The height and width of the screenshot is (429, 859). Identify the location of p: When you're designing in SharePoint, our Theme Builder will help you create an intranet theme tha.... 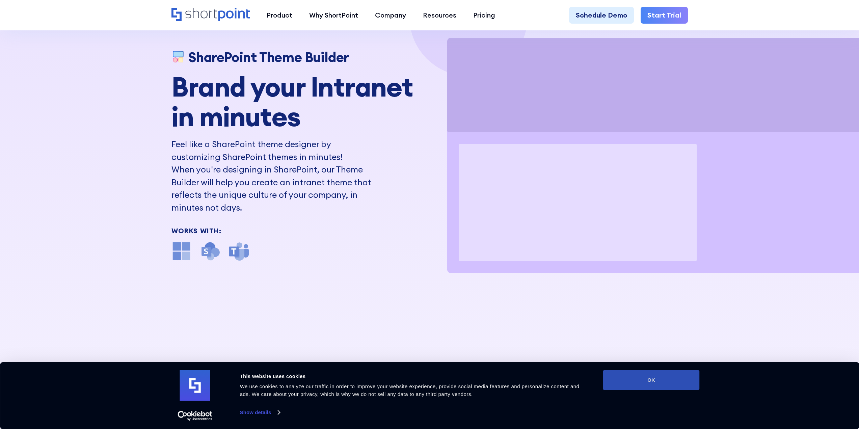
(276, 189).